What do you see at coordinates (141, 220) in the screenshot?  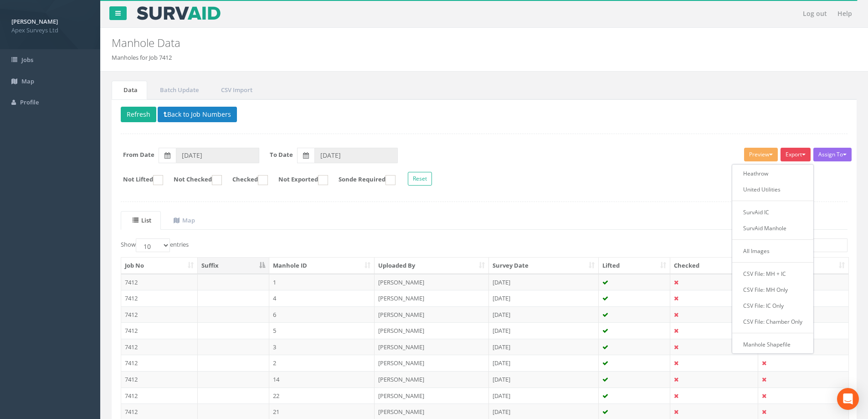 I see `a: List` at bounding box center [141, 220].